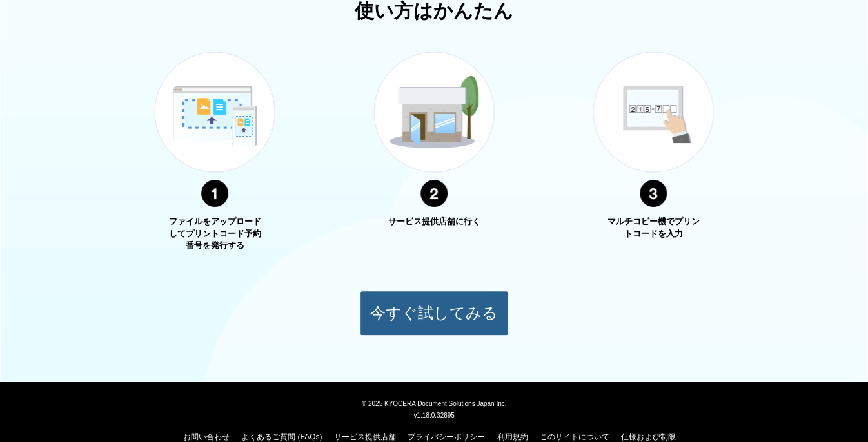  I want to click on p: サービス提供店舗に行く, so click(434, 222).